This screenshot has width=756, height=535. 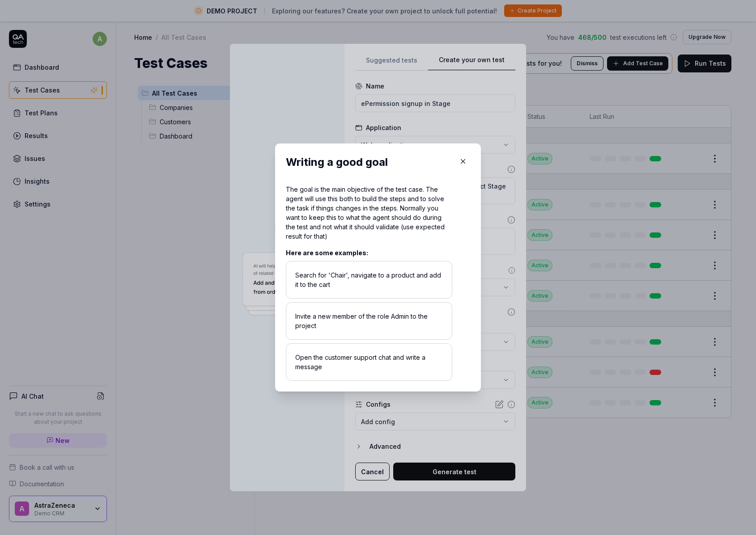 I want to click on div: The goal is the main objective of the test case. The agent will use this both to build the steps ..., so click(x=369, y=212).